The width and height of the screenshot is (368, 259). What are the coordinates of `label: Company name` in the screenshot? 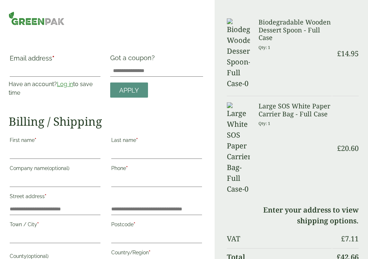 It's located at (55, 169).